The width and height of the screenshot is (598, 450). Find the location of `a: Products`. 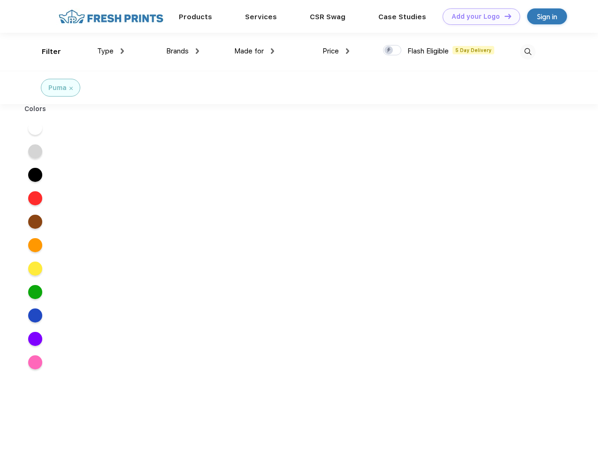

a: Products is located at coordinates (195, 17).